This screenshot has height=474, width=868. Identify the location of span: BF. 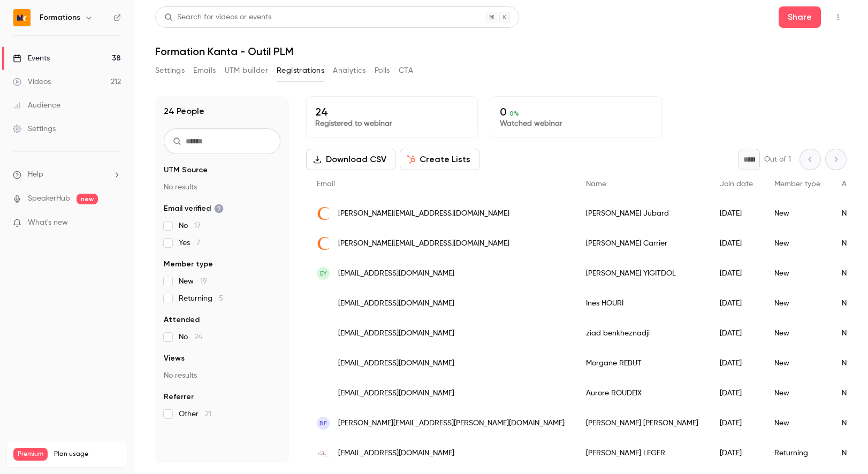
(323, 422).